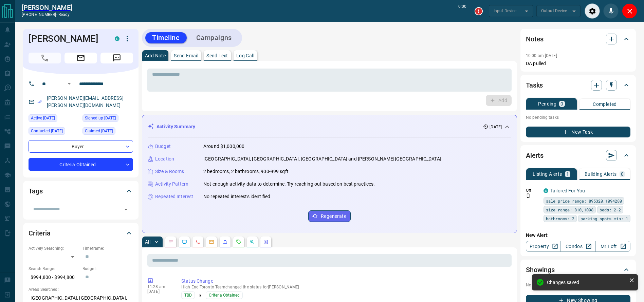  I want to click on p: 0, so click(562, 104).